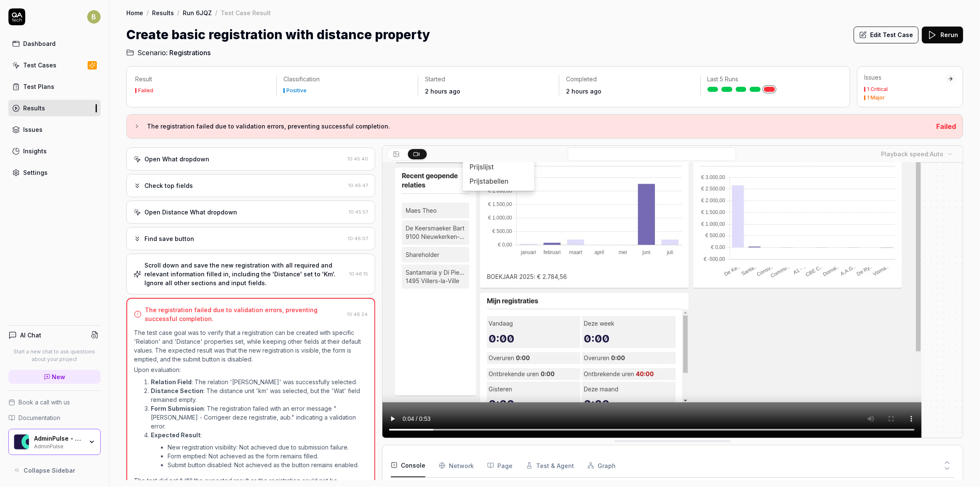 The image size is (980, 487). Describe the element at coordinates (94, 17) in the screenshot. I see `span: B` at that location.